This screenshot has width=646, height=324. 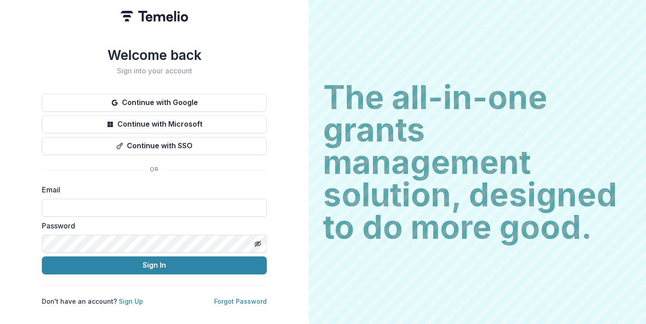 What do you see at coordinates (154, 55) in the screenshot?
I see `h1: Welcome back` at bounding box center [154, 55].